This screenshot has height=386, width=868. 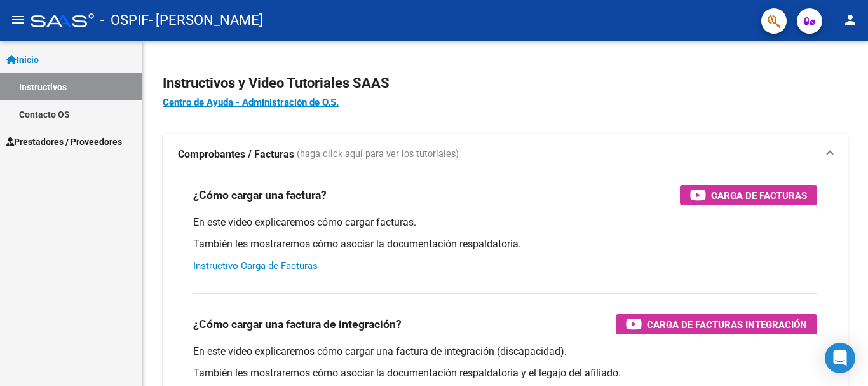 I want to click on mat-expansion-panel-header: Comprobantes / Facturas (haga click aquí para ver los tutoriales), so click(x=505, y=154).